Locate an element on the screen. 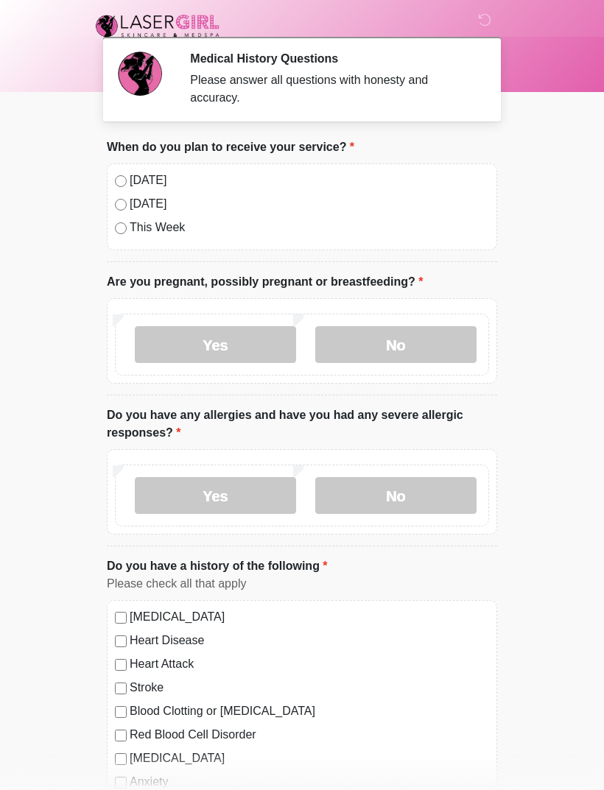 Image resolution: width=604 pixels, height=790 pixels. input: Heart Disease is located at coordinates (121, 642).